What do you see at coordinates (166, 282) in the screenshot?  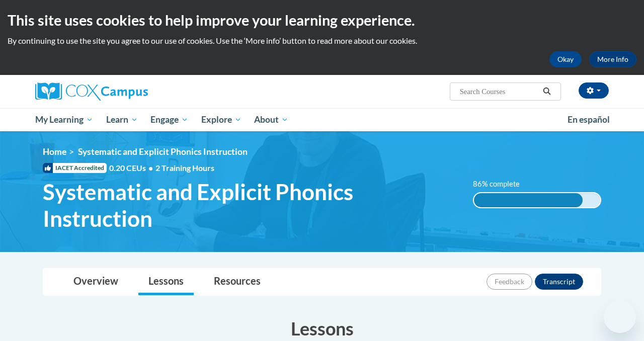 I see `a: Lessons` at bounding box center [166, 282].